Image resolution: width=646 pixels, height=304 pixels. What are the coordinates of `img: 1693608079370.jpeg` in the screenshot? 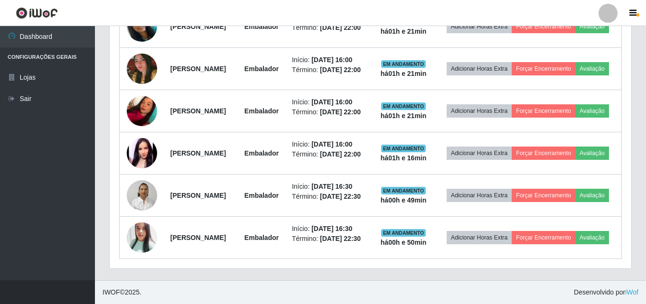 It's located at (142, 27).